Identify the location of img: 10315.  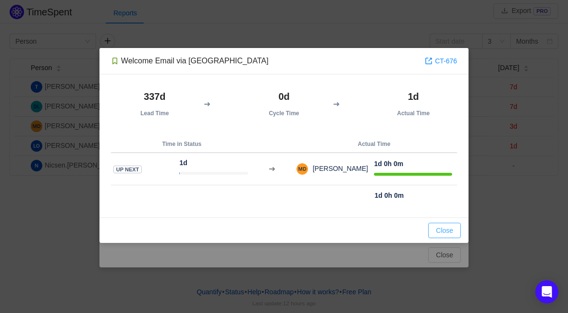
(115, 61).